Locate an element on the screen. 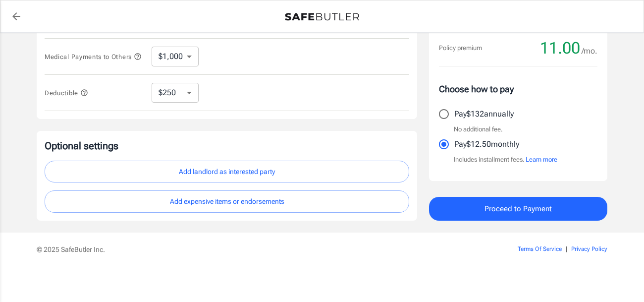  a: back to quotes is located at coordinates (16, 16).